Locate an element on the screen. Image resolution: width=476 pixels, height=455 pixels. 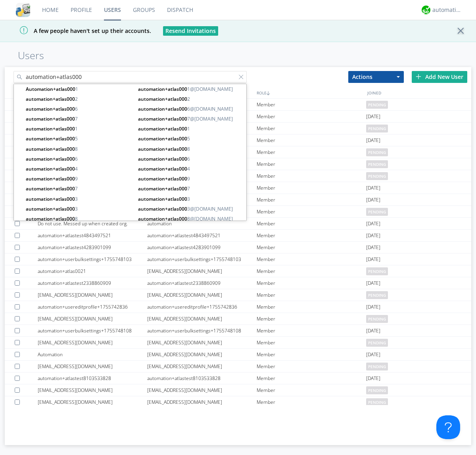
span: 9 is located at coordinates (191, 179).